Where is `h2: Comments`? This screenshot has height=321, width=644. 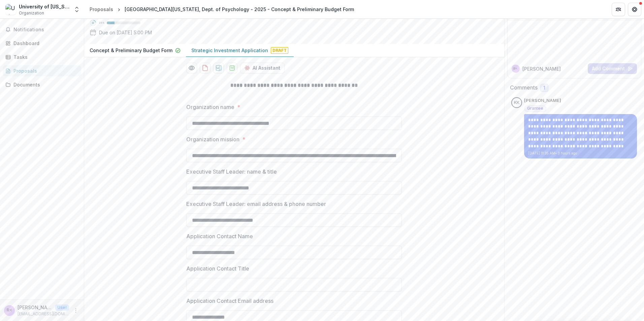 h2: Comments is located at coordinates (524, 88).